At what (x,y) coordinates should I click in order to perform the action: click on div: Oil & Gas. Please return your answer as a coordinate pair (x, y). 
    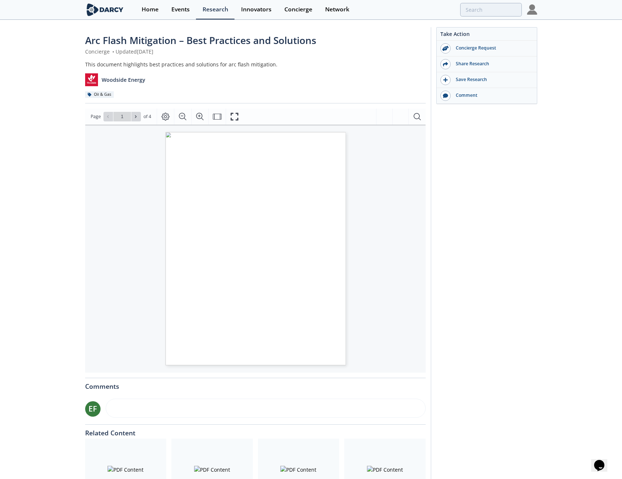
    Looking at the image, I should click on (99, 95).